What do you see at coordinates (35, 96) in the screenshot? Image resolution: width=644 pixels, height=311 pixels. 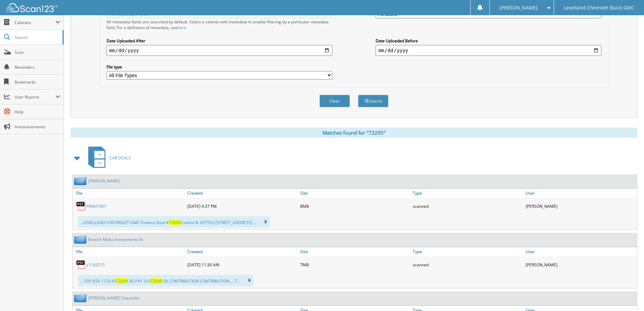 I see `span: User Reports` at bounding box center [35, 96].